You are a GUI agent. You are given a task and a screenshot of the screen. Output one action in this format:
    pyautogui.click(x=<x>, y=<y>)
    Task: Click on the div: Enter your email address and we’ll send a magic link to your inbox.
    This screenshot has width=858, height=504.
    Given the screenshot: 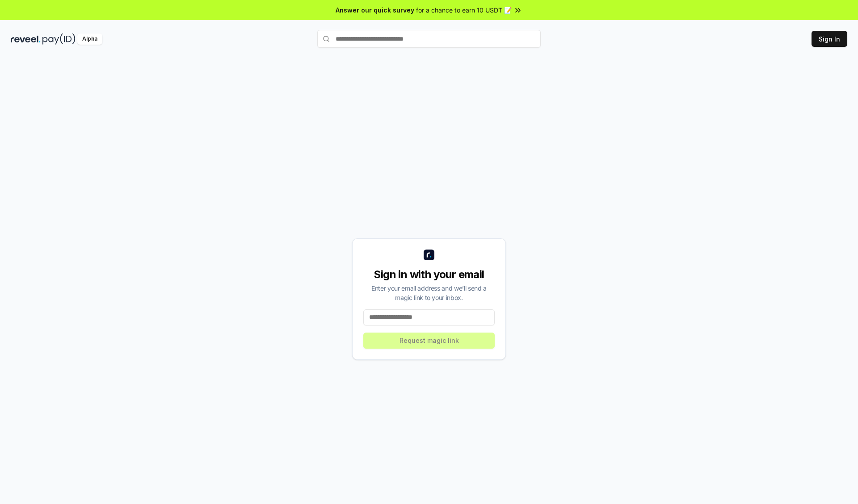 What is the action you would take?
    pyautogui.click(x=429, y=293)
    